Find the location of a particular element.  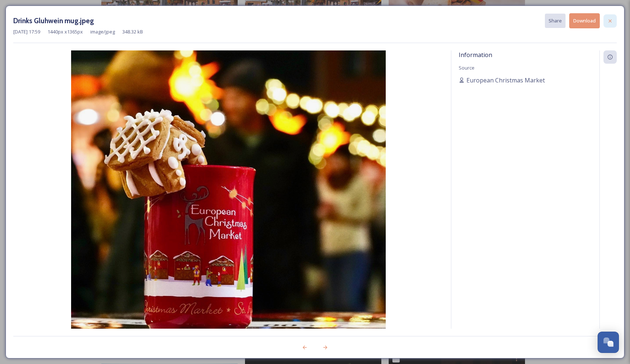

button: Share is located at coordinates (555, 20).